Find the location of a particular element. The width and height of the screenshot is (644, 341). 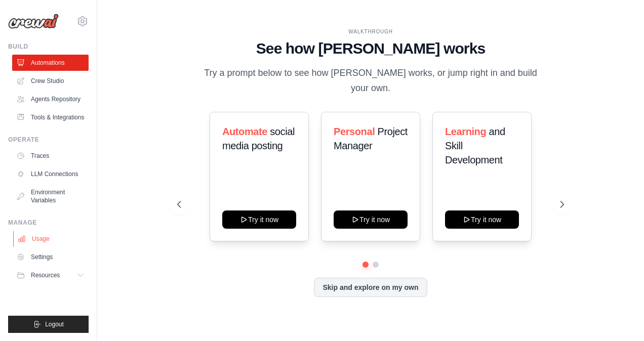

a: Crew Studio is located at coordinates (50, 81).